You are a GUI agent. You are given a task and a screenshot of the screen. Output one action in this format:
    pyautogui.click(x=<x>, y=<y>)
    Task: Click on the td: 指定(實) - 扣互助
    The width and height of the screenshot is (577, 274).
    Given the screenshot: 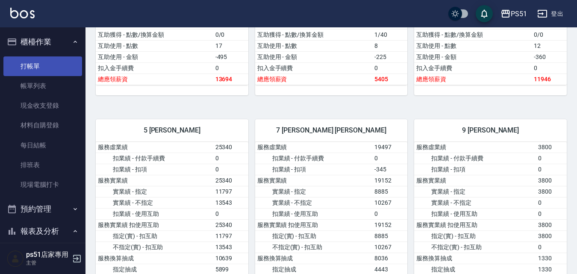 What is the action you would take?
    pyautogui.click(x=154, y=236)
    